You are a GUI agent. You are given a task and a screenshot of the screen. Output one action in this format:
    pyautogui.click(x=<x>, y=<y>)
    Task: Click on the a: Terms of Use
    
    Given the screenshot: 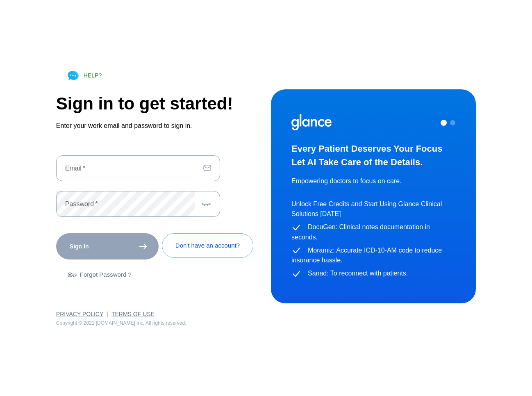 What is the action you would take?
    pyautogui.click(x=133, y=314)
    